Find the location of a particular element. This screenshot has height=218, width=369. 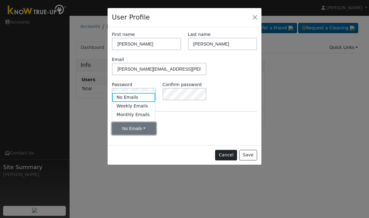

button: Save is located at coordinates (248, 155).